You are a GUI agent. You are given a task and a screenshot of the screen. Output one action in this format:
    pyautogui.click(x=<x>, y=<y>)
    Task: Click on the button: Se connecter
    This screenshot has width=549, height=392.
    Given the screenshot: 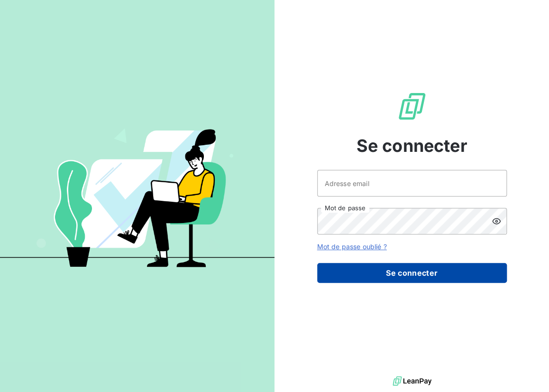 What is the action you would take?
    pyautogui.click(x=412, y=273)
    